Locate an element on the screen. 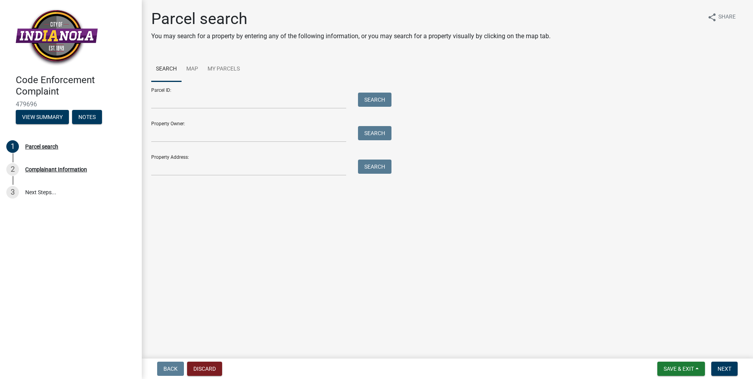  i: share is located at coordinates (712, 17).